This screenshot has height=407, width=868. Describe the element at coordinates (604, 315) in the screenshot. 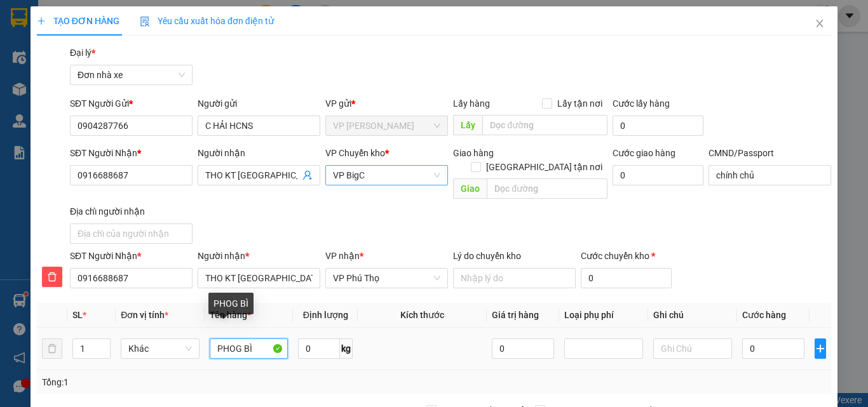

I see `th: Loại phụ phí` at that location.